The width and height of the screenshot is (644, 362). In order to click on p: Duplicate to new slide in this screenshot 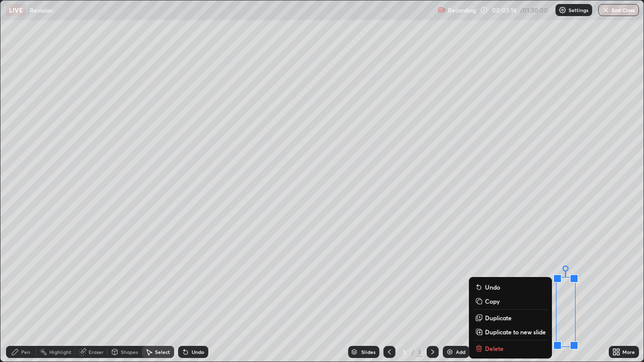, I will do `click(515, 332)`.